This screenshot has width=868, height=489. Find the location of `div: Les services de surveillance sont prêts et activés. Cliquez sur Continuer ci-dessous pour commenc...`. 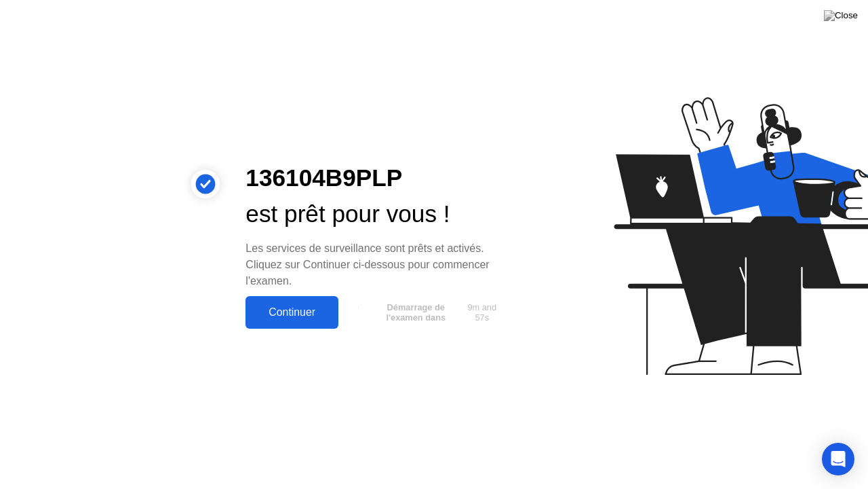

div: Les services de surveillance sont prêts et activés. Cliquez sur Continuer ci-dessous pour commenc... is located at coordinates (375, 264).